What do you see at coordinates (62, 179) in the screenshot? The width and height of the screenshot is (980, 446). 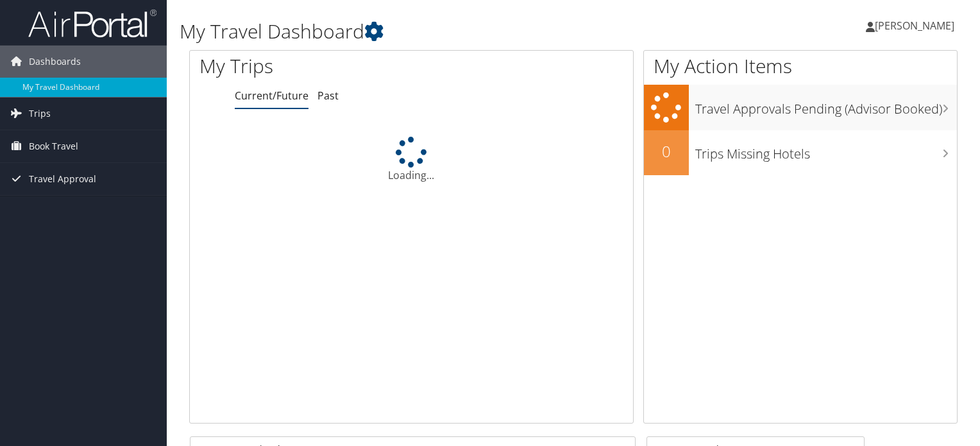 I see `span: Travel Approval` at bounding box center [62, 179].